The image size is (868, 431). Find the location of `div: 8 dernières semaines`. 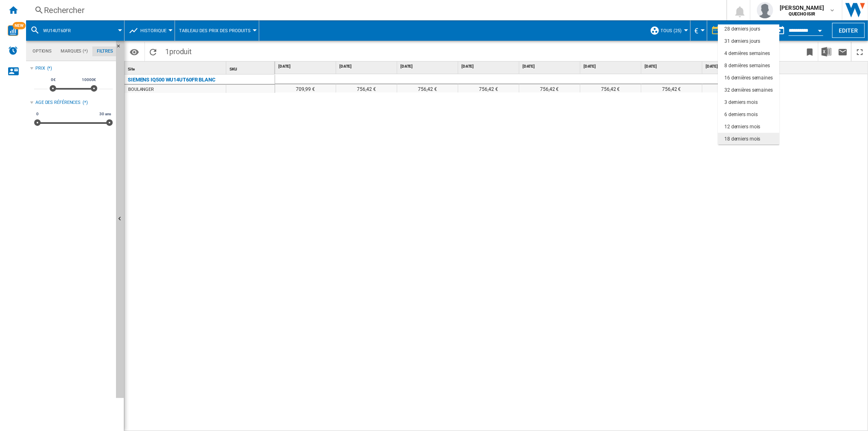

div: 8 dernières semaines is located at coordinates (747, 66).